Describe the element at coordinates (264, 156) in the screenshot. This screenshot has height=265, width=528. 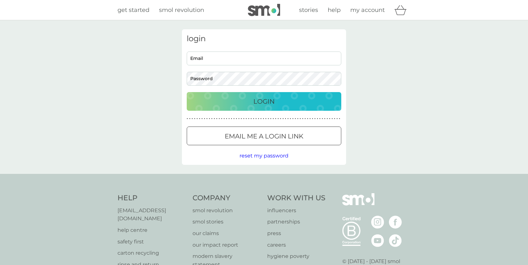
I see `button: reset my password` at that location.